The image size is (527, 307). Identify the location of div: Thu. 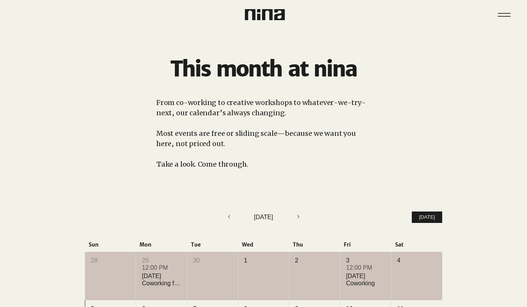
(314, 244).